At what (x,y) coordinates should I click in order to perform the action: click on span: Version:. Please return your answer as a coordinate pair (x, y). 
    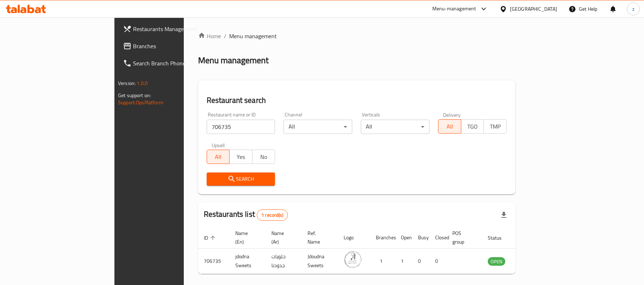
    Looking at the image, I should click on (127, 83).